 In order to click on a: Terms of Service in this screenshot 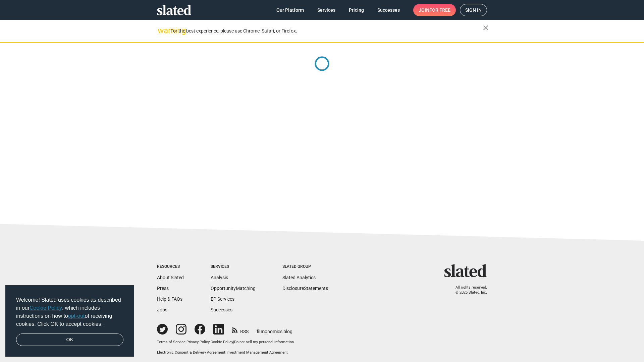, I will do `click(171, 342)`.